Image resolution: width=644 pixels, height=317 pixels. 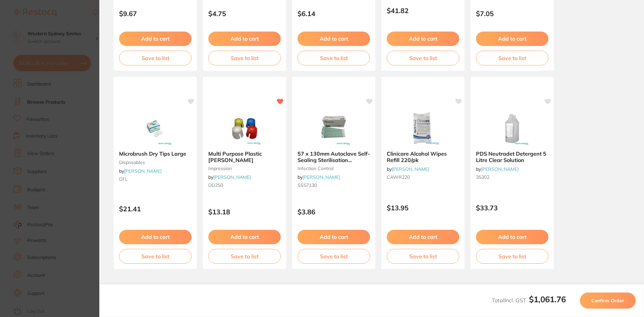 What do you see at coordinates (334, 211) in the screenshot?
I see `p: $3.86` at bounding box center [334, 211].